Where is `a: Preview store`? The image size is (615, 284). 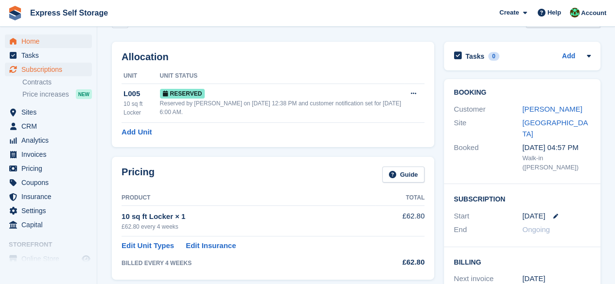 a: Preview store is located at coordinates (86, 259).